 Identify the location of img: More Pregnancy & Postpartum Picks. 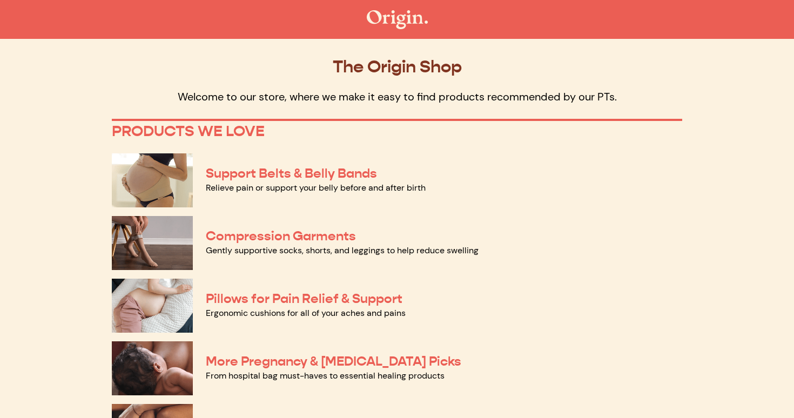
(152, 368).